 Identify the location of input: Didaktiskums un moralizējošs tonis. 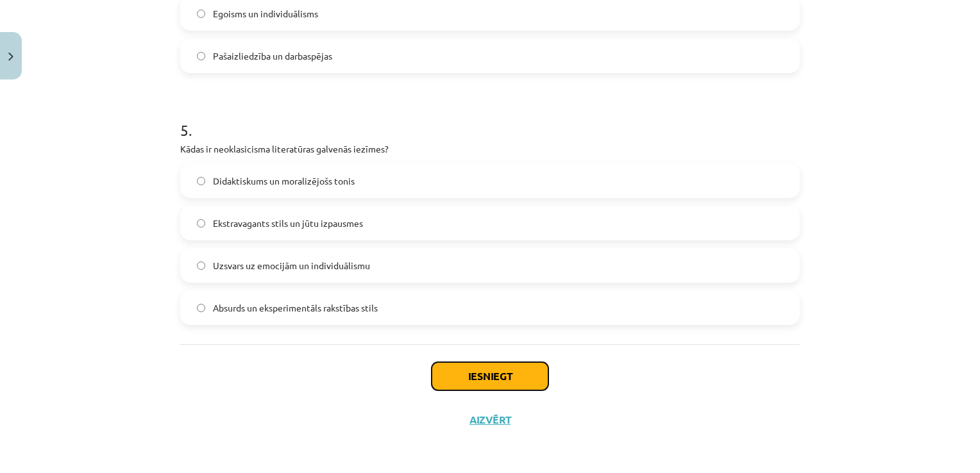
(201, 181).